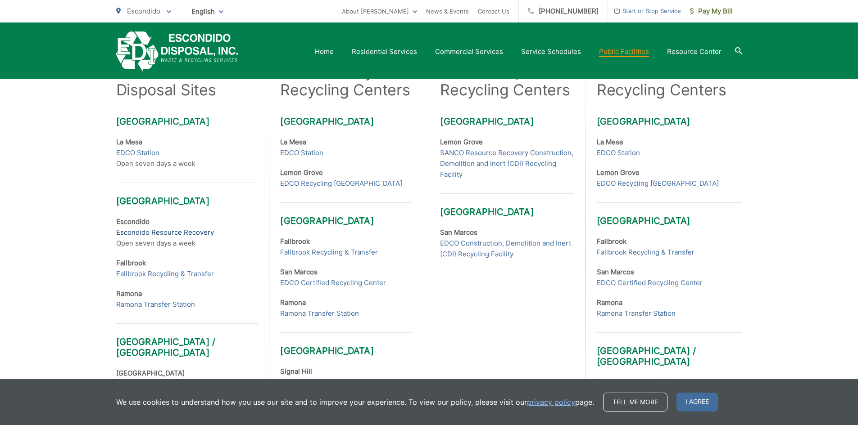 The height and width of the screenshot is (425, 858). What do you see at coordinates (551, 52) in the screenshot?
I see `a: Service Schedules` at bounding box center [551, 52].